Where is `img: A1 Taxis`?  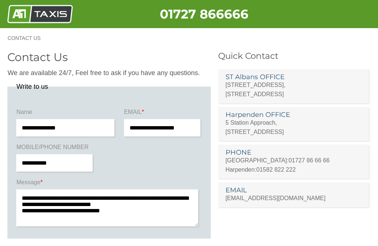 img: A1 Taxis is located at coordinates (40, 14).